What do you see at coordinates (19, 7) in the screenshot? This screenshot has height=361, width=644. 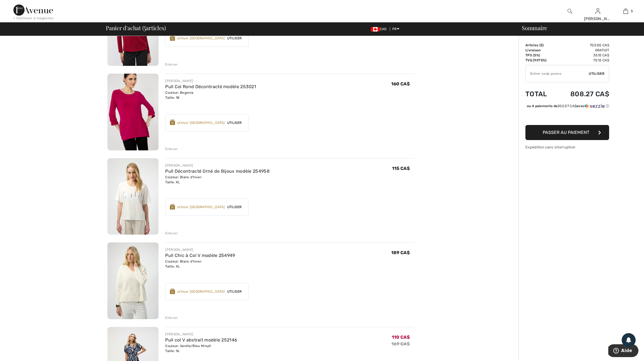 I see `span: Aide` at bounding box center [19, 7].